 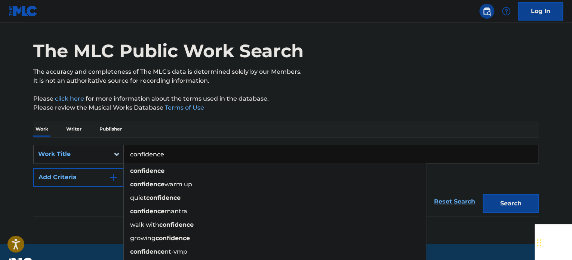 I want to click on span: nt-vmp, so click(x=176, y=251).